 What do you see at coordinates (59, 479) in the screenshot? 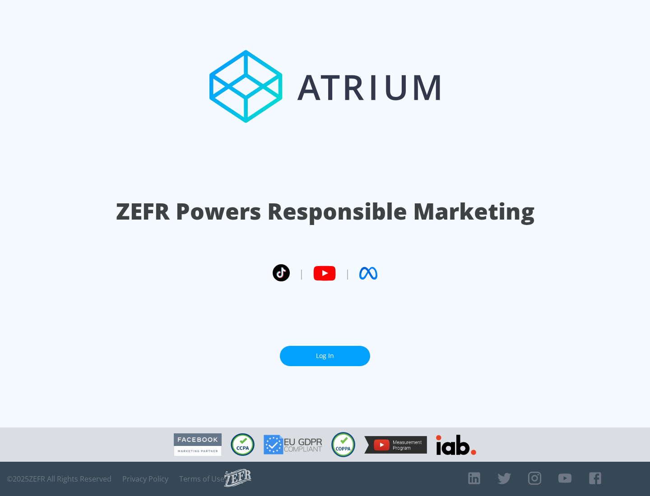
I see `span: © 2025 ZEFR All Rights Reserved` at bounding box center [59, 479].